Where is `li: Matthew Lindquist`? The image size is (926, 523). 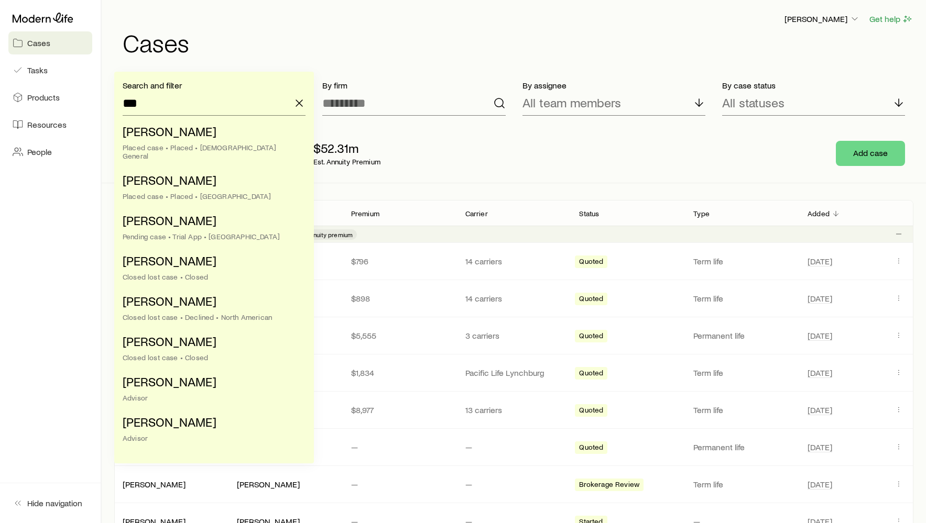
li: Matthew Lindquist is located at coordinates (211, 390).